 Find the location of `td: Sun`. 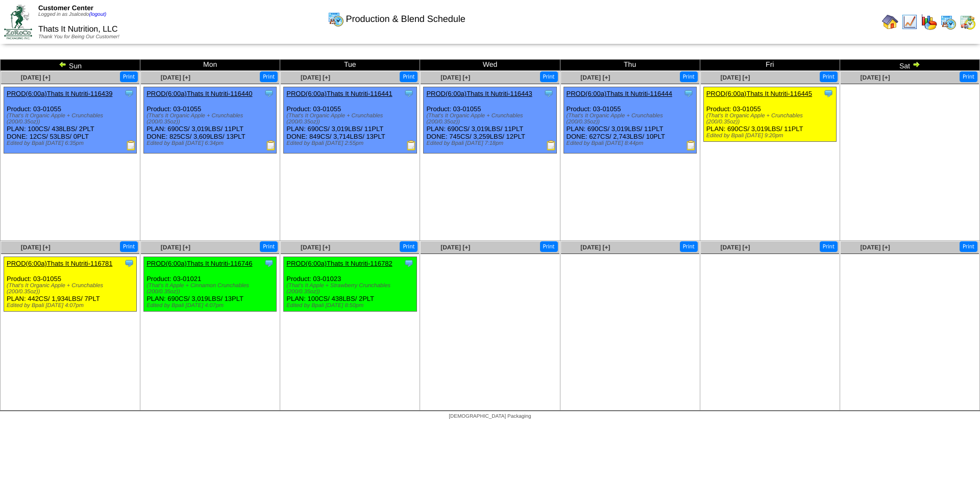

td: Sun is located at coordinates (71, 66).